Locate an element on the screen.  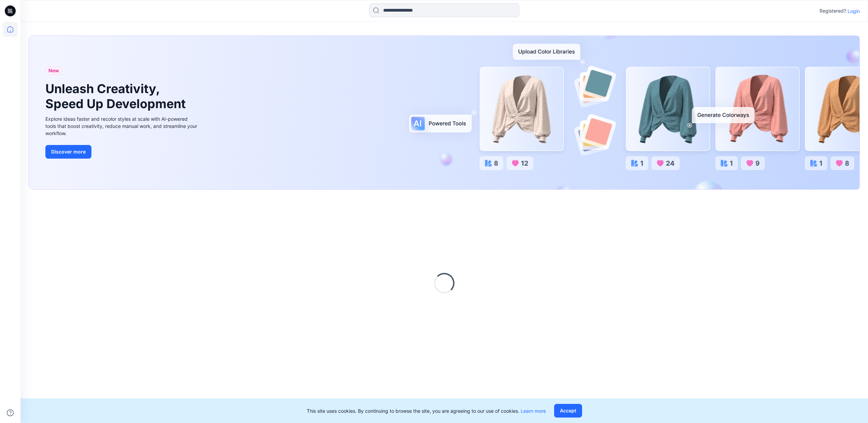
span: New is located at coordinates (53, 71).